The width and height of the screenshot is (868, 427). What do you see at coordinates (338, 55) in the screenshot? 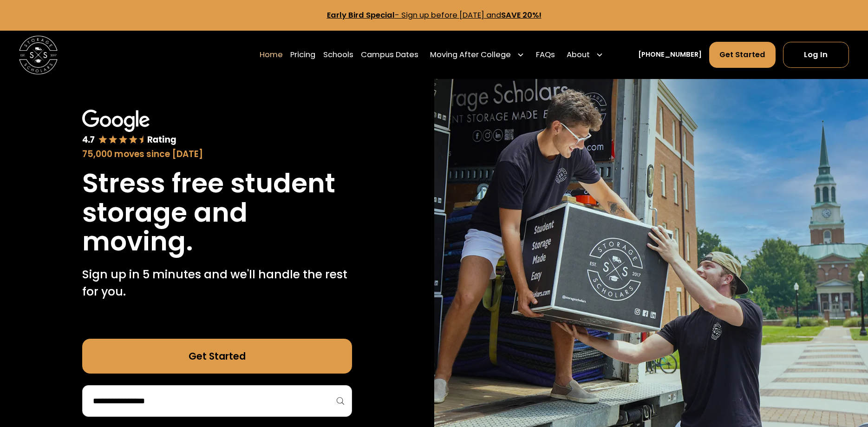
I see `a: Schools` at bounding box center [338, 55].